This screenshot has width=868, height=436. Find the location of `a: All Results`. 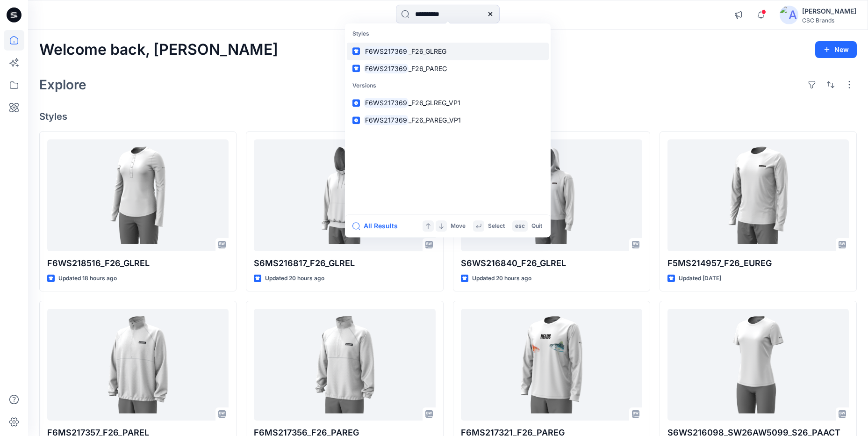

a: All Results is located at coordinates (378, 226).